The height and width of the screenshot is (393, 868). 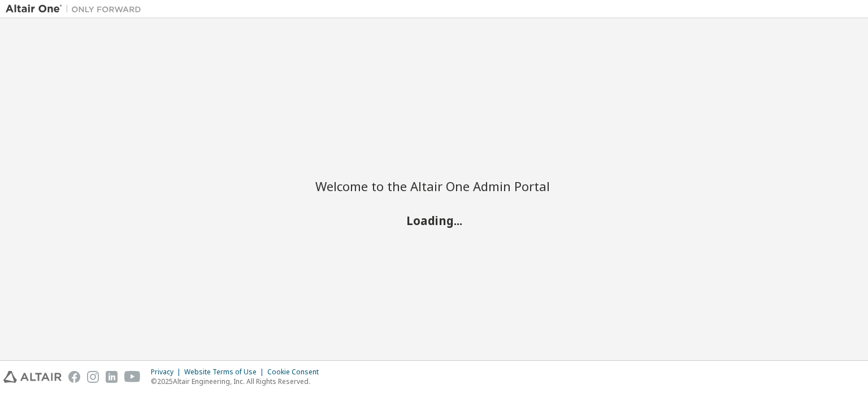 What do you see at coordinates (238, 381) in the screenshot?
I see `p: © 2025 Altair Engineering, Inc. All Rights Reserved.` at bounding box center [238, 381].